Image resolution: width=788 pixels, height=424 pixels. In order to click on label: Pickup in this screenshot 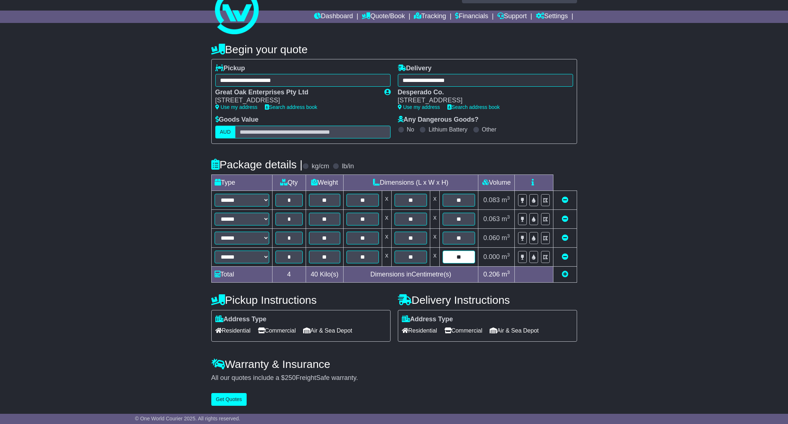, I will do `click(230, 68)`.